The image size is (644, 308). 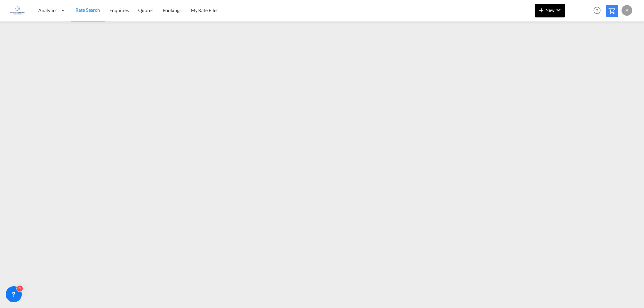 I want to click on div: Help, so click(x=599, y=11).